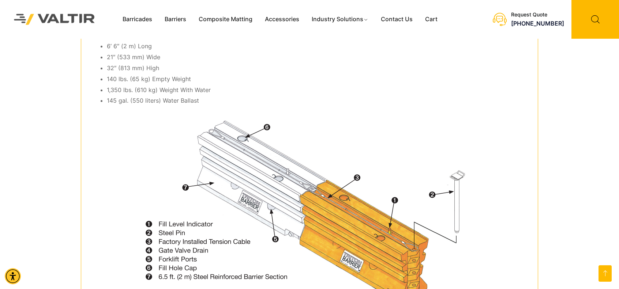 The image size is (619, 289). I want to click on a: Industry Solutions, so click(340, 19).